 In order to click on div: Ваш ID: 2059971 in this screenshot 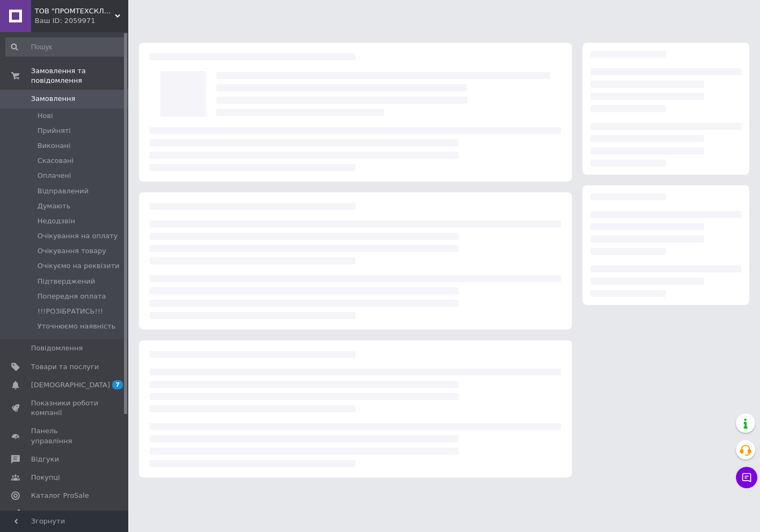, I will do `click(81, 21)`.